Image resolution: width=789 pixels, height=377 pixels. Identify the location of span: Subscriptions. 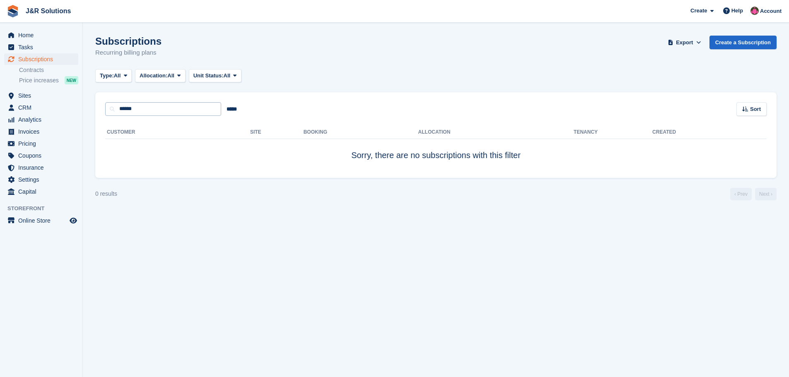
(43, 59).